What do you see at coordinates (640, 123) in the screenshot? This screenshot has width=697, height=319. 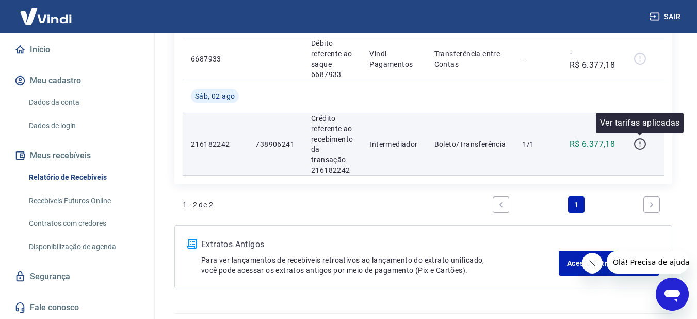 I see `p: Ver tarifas aplicadas` at bounding box center [640, 123].